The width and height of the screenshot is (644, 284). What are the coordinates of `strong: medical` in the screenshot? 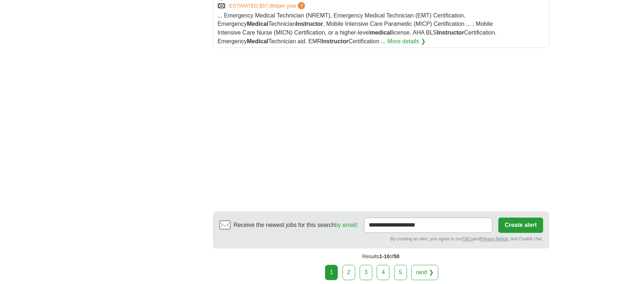 It's located at (381, 33).